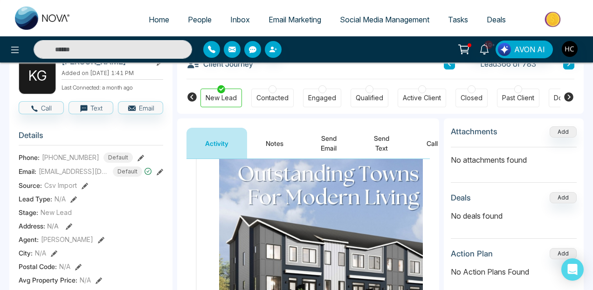 The height and width of the screenshot is (290, 593). I want to click on span: Phone:, so click(29, 157).